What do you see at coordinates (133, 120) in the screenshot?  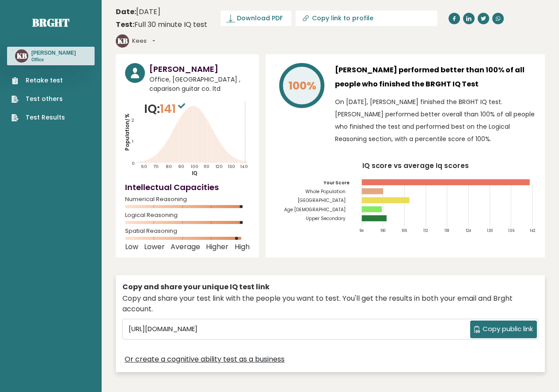 I see `tspan: 2` at bounding box center [133, 120].